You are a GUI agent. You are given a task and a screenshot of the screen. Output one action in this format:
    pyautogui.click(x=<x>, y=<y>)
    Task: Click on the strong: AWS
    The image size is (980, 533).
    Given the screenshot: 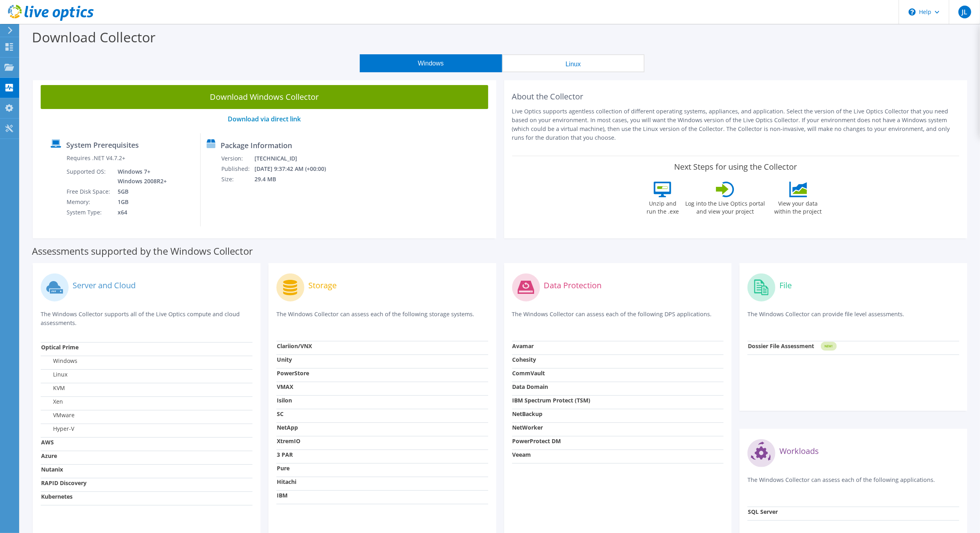 What is the action you would take?
    pyautogui.click(x=47, y=442)
    